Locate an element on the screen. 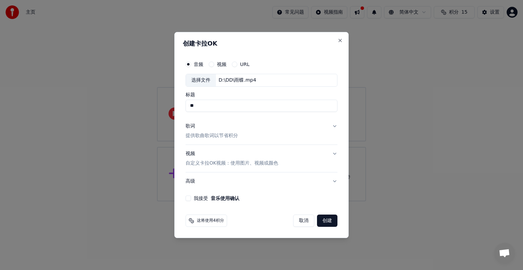 The height and width of the screenshot is (270, 523). p: 自定义卡拉OK视频：使用图片、视频或颜色 is located at coordinates (232, 164).